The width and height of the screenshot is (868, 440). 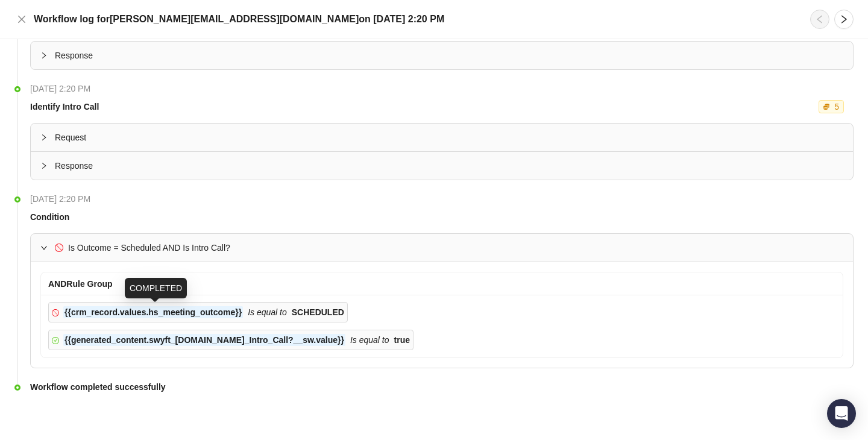 What do you see at coordinates (449, 137) in the screenshot?
I see `span: Request` at bounding box center [449, 137].